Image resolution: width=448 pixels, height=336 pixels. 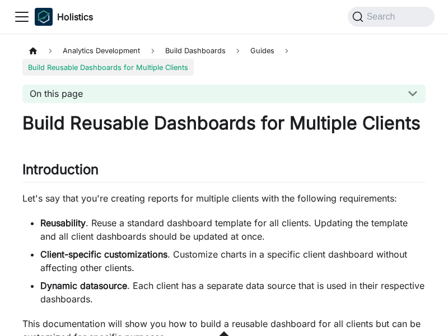 What do you see at coordinates (33, 50) in the screenshot?
I see `a: Home page` at bounding box center [33, 50].